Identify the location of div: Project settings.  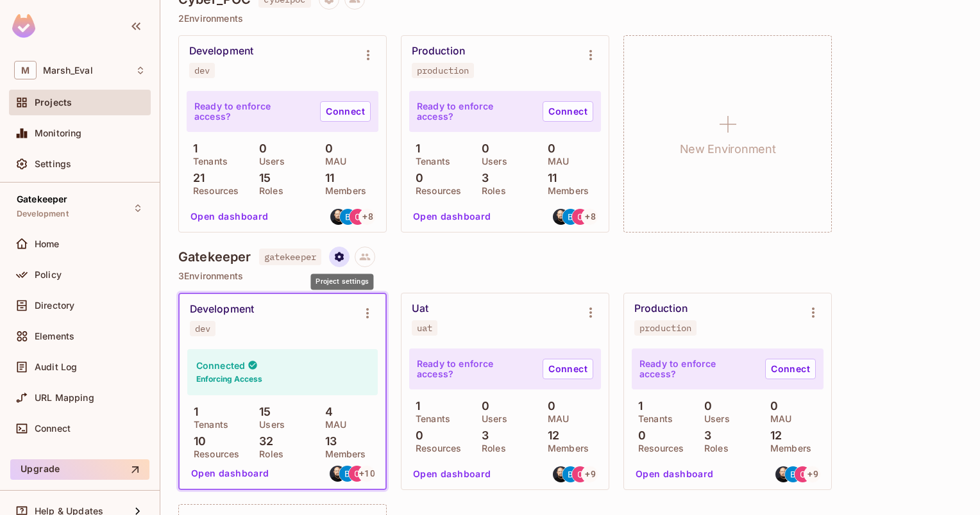
(342, 282).